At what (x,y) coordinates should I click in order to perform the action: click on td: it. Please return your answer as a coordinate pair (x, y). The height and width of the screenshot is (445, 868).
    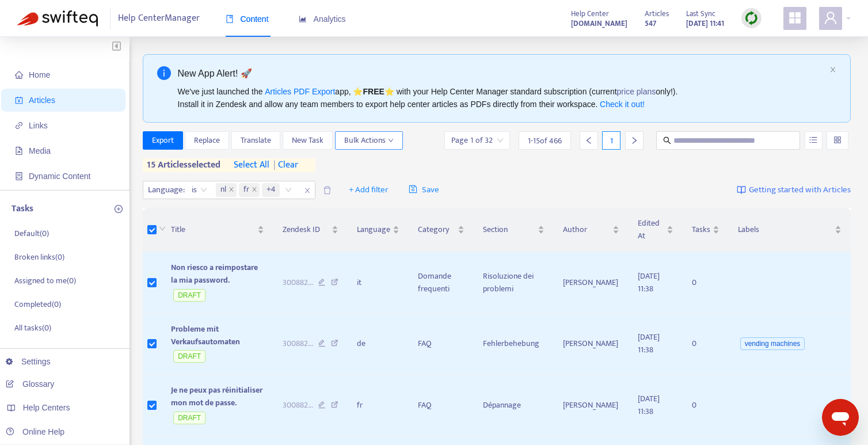
    Looking at the image, I should click on (378, 282).